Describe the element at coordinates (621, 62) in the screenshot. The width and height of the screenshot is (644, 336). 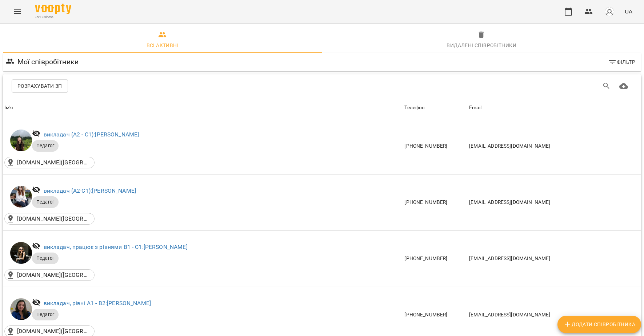
I see `span: Фільтр` at that location.